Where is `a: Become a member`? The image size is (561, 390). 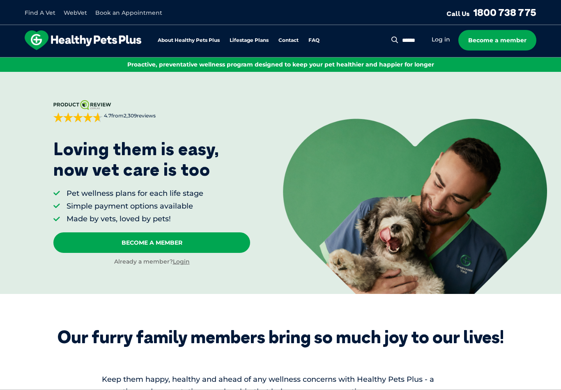
a: Become a member is located at coordinates (498, 40).